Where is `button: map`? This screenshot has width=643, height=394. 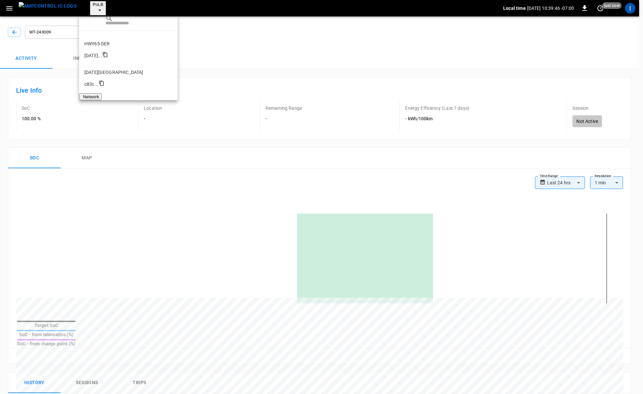 button: map is located at coordinates (87, 158).